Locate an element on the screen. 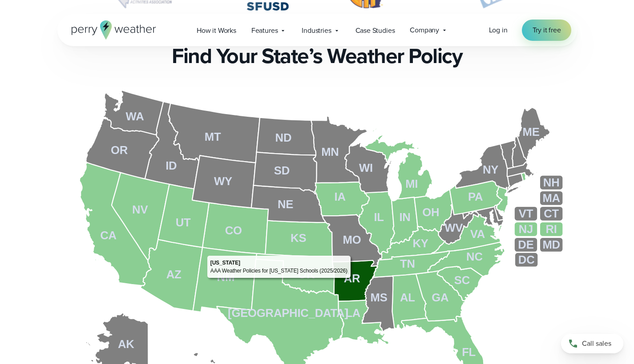  tspan: AZ is located at coordinates (174, 274).